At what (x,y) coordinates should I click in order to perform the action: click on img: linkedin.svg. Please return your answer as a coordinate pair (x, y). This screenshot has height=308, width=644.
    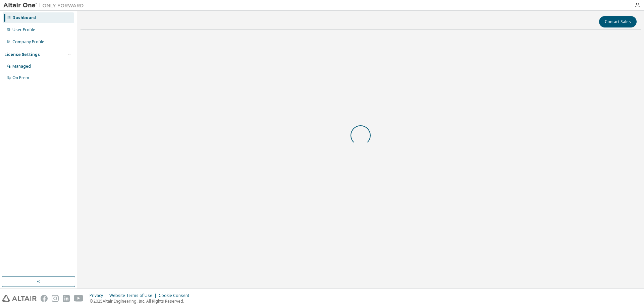
    Looking at the image, I should click on (66, 298).